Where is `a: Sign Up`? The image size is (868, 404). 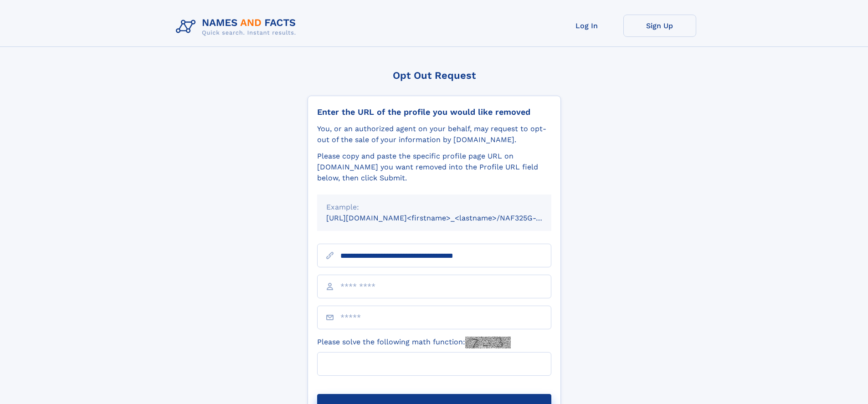
a: Sign Up is located at coordinates (660, 25).